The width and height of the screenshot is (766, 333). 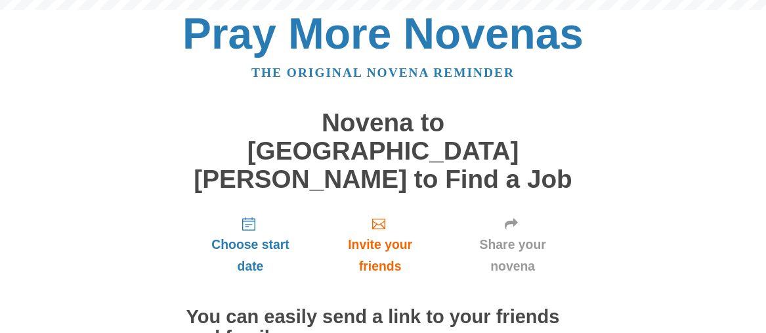 What do you see at coordinates (380, 255) in the screenshot?
I see `span: Invite your friends` at bounding box center [380, 255].